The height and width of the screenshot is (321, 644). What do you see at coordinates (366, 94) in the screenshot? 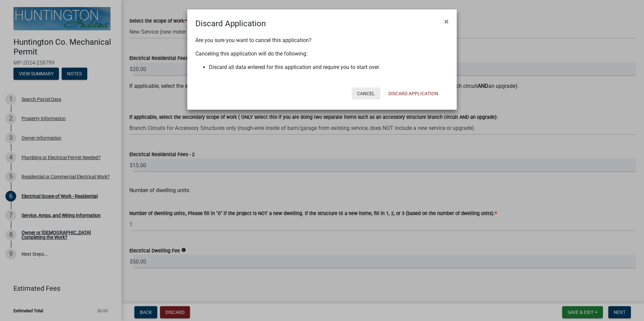
I see `button: Cancel` at bounding box center [366, 94].